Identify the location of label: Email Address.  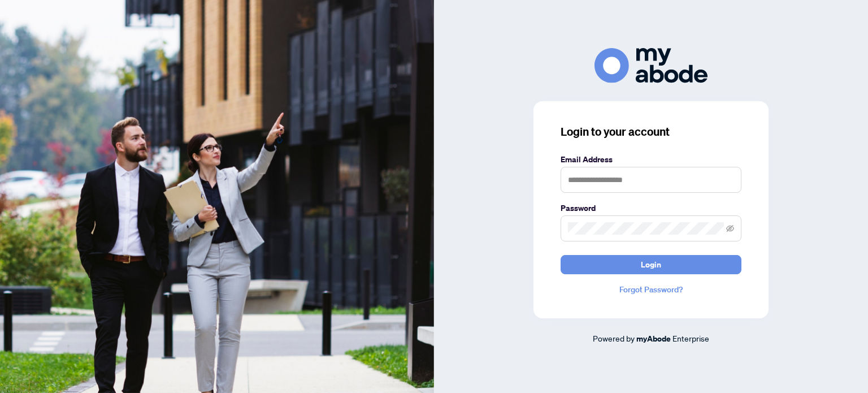
(651, 160).